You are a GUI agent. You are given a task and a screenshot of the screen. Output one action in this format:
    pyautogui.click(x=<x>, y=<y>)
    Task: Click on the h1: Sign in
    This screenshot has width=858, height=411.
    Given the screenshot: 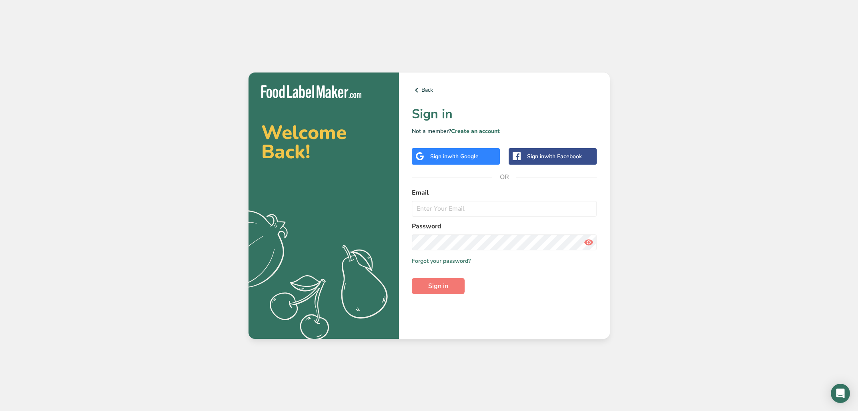 What is the action you would take?
    pyautogui.click(x=504, y=114)
    